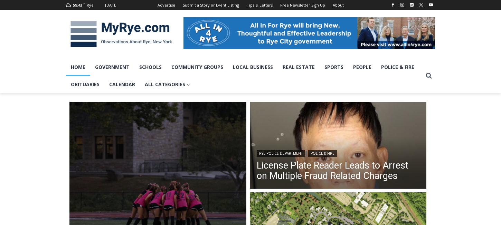 The height and width of the screenshot is (225, 501). What do you see at coordinates (338, 170) in the screenshot?
I see `a: License Plate Reader Leads to Arrest on Multiple Fraud Related Charges` at bounding box center [338, 170].